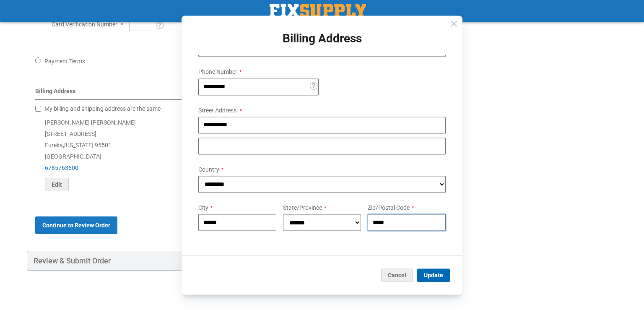 This screenshot has height=310, width=644. What do you see at coordinates (303, 208) in the screenshot?
I see `span: State/Province` at bounding box center [303, 208].